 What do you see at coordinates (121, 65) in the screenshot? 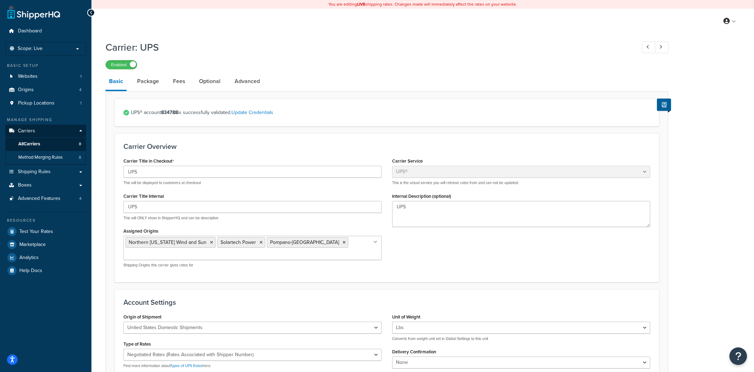
I see `label: Enabled` at bounding box center [121, 65].